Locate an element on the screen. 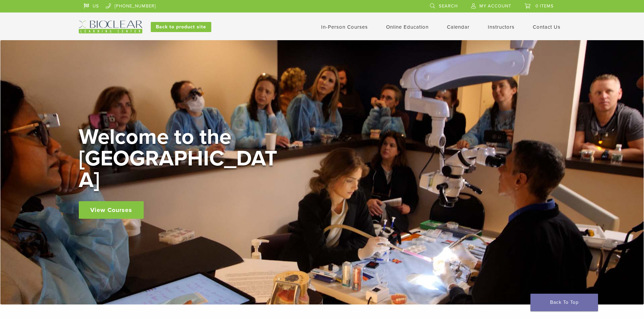 This screenshot has width=644, height=319. a: View Courses is located at coordinates (111, 210).